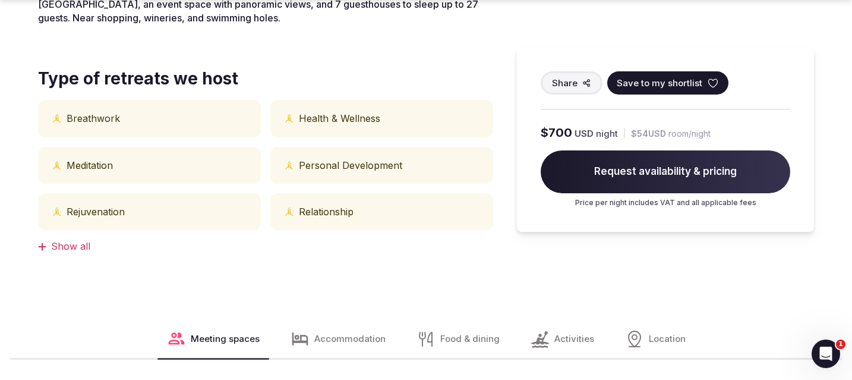 The image size is (852, 380). I want to click on span: Accommodation, so click(350, 338).